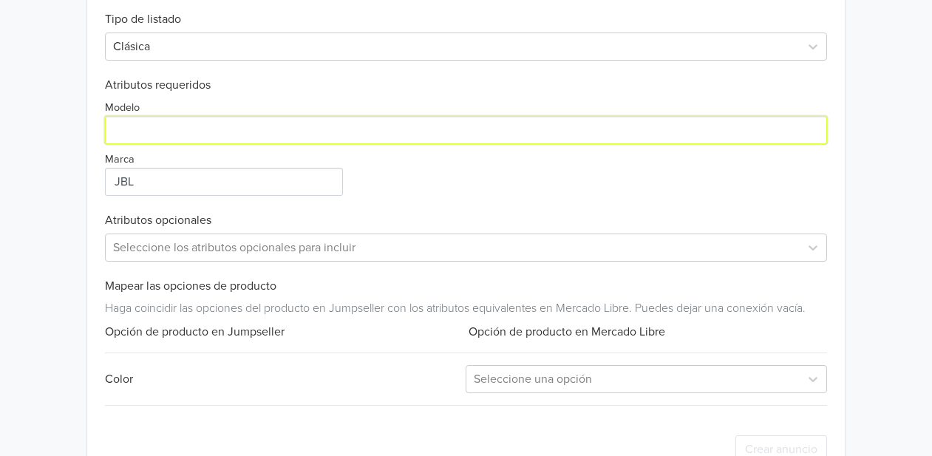 This screenshot has height=456, width=932. Describe the element at coordinates (646, 332) in the screenshot. I see `div: Opción de producto en Mercado Libre` at that location.